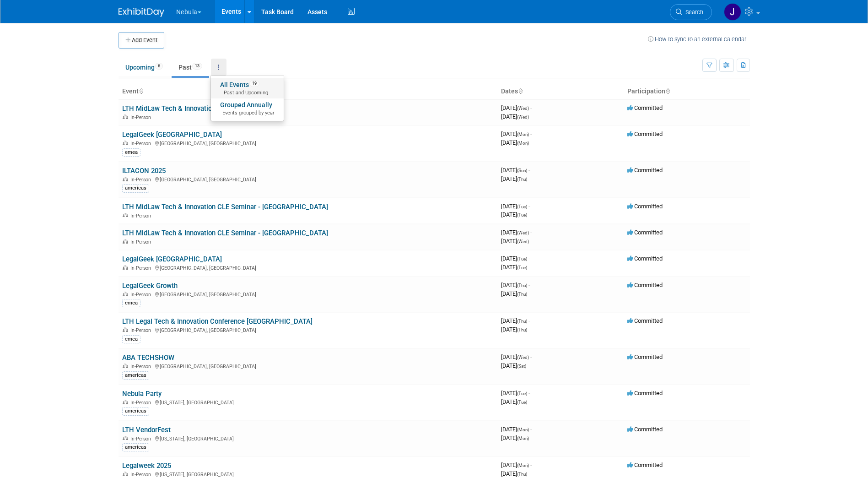  I want to click on th: Event, so click(308, 91).